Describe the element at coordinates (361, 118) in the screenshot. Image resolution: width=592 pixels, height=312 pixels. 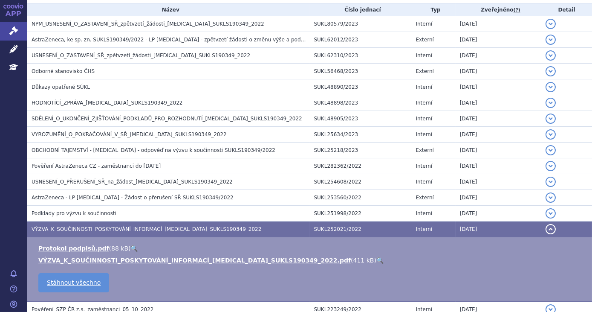
I see `td: SUKL48905/2023` at that location.